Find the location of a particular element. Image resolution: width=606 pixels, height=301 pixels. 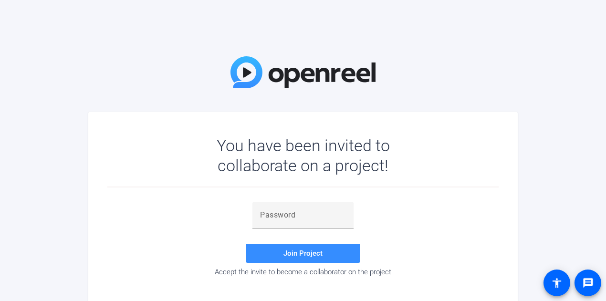

mat-icon: accessibility is located at coordinates (557, 283).